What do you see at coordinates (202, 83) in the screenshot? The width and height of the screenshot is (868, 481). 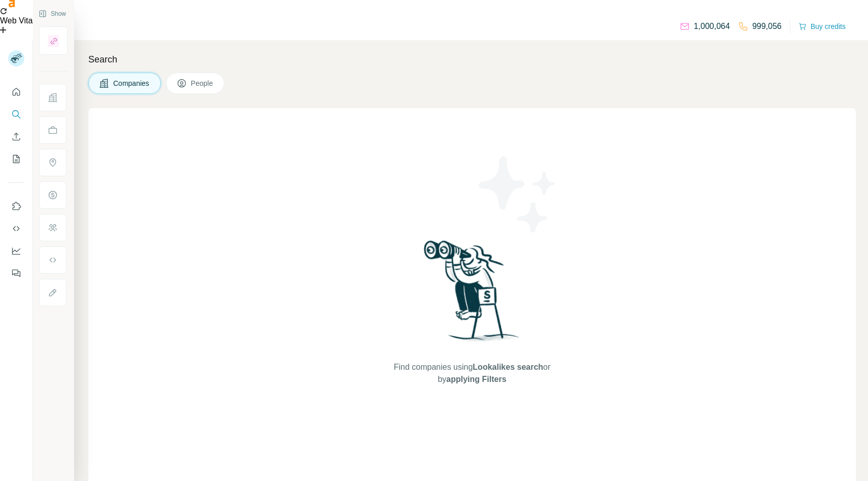 I see `span: People` at bounding box center [202, 83].